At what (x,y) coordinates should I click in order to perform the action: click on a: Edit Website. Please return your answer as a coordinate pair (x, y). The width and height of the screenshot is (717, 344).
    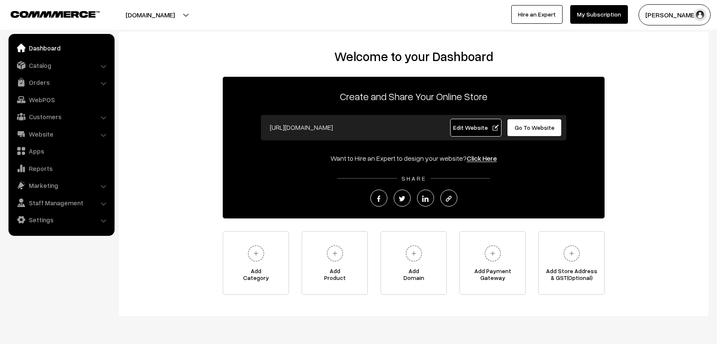
    Looking at the image, I should click on (476, 128).